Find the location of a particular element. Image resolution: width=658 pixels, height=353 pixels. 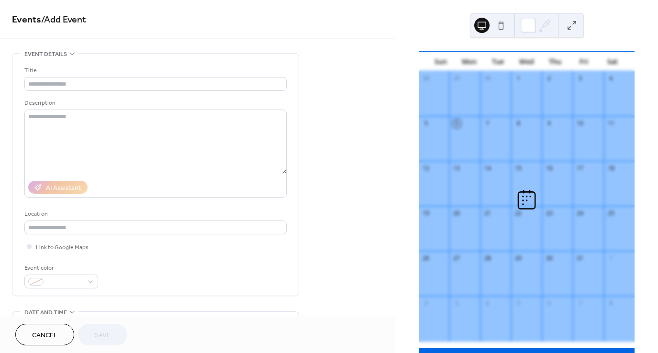

div: 21 is located at coordinates (487, 214).